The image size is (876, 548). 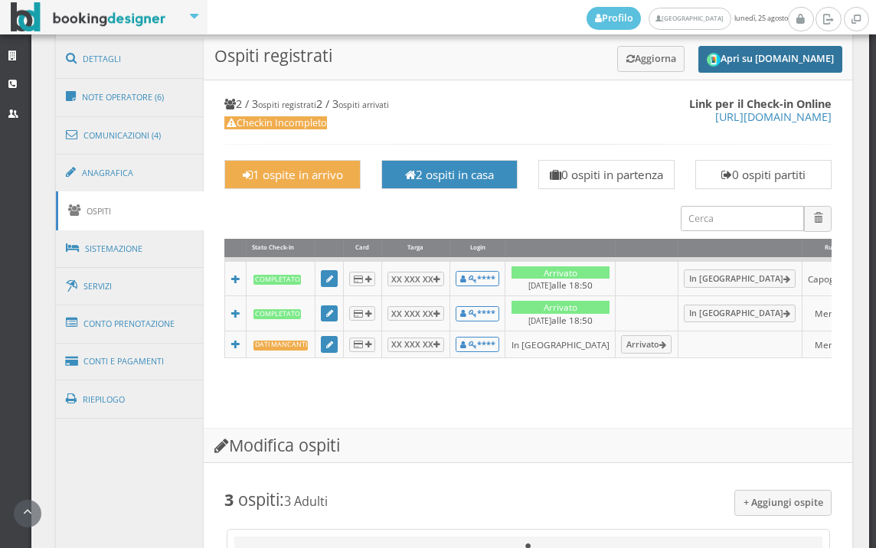 What do you see at coordinates (614, 18) in the screenshot?
I see `a: Profilo` at bounding box center [614, 18].